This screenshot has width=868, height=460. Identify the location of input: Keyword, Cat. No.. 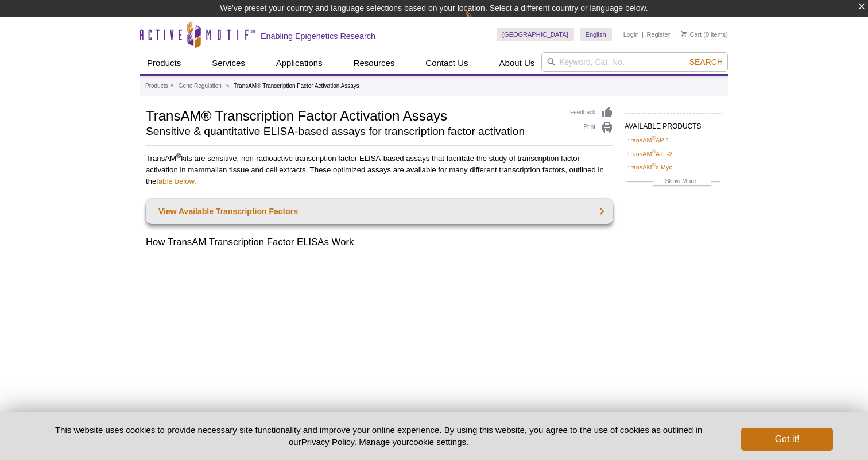
(634, 62).